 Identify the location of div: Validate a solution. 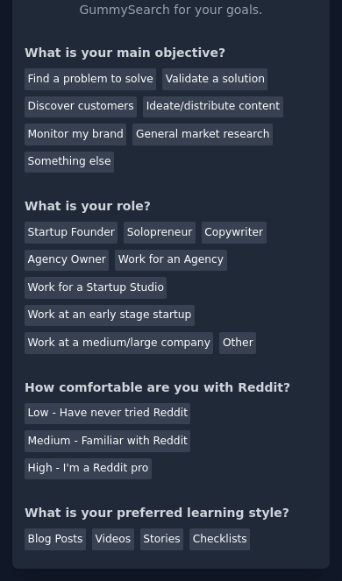
(215, 79).